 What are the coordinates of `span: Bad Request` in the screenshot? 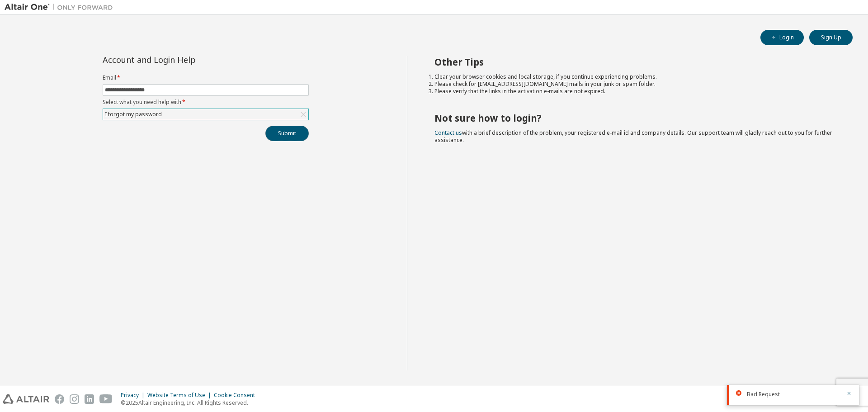 It's located at (763, 394).